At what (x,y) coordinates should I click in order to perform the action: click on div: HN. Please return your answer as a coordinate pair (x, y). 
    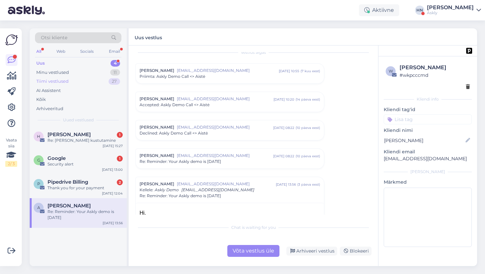
    Looking at the image, I should click on (420, 10).